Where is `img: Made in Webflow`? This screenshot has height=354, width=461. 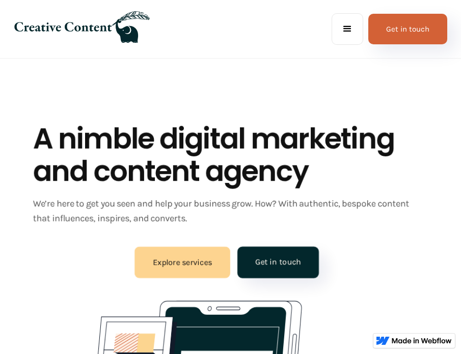
img: Made in Webflow is located at coordinates (422, 341).